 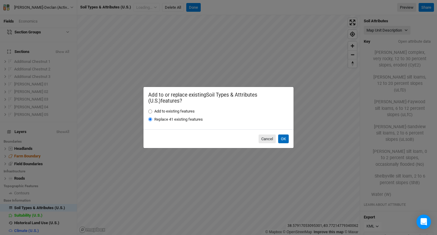 What do you see at coordinates (424, 222) in the screenshot?
I see `div: Open Intercom Messenger` at bounding box center [424, 222].